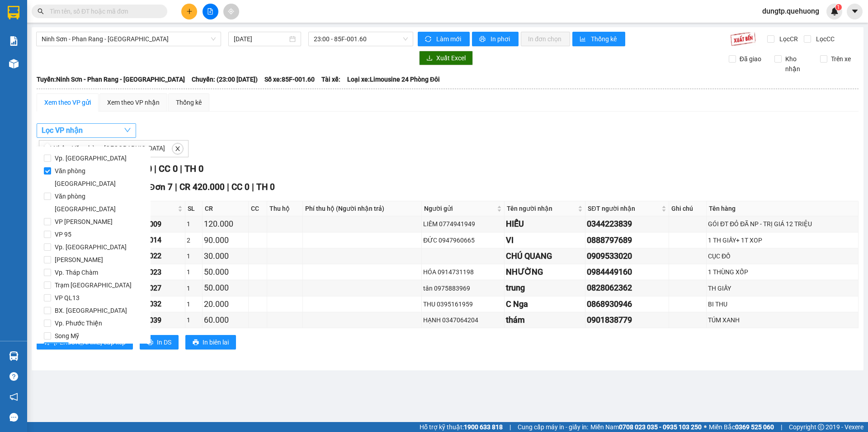 The image size is (868, 432). I want to click on div: TH GIẤY, so click(782, 288).